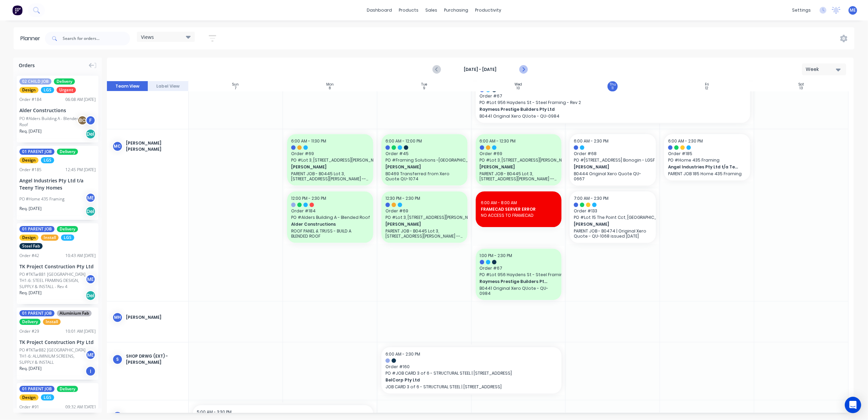 The width and height of the screenshot is (868, 420). I want to click on div: products, so click(409, 10).